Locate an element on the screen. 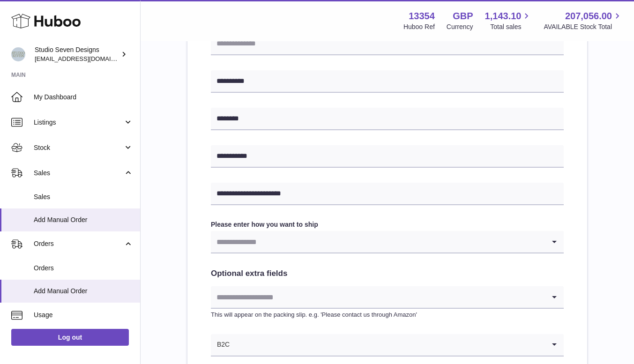  a: 1,143.10 Total sales is located at coordinates (508, 21).